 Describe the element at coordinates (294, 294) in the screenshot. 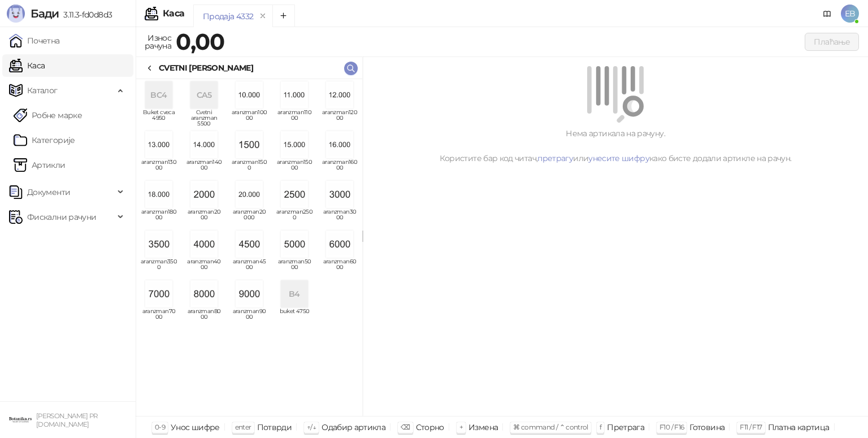

I see `div: B4` at that location.